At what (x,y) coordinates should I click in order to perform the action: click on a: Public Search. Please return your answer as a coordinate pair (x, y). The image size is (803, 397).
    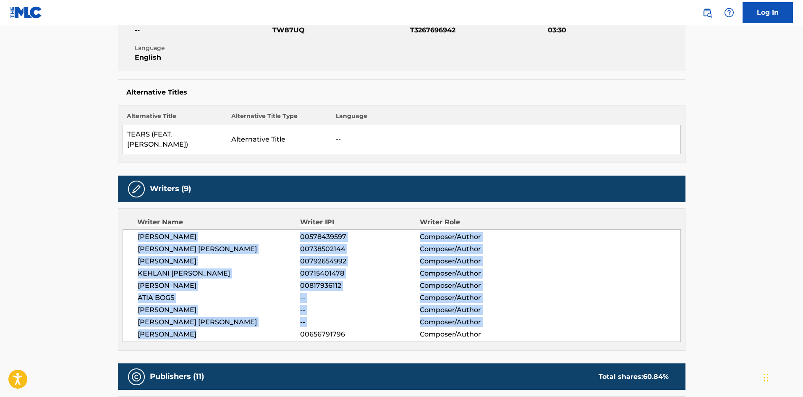
    Looking at the image, I should click on (707, 13).